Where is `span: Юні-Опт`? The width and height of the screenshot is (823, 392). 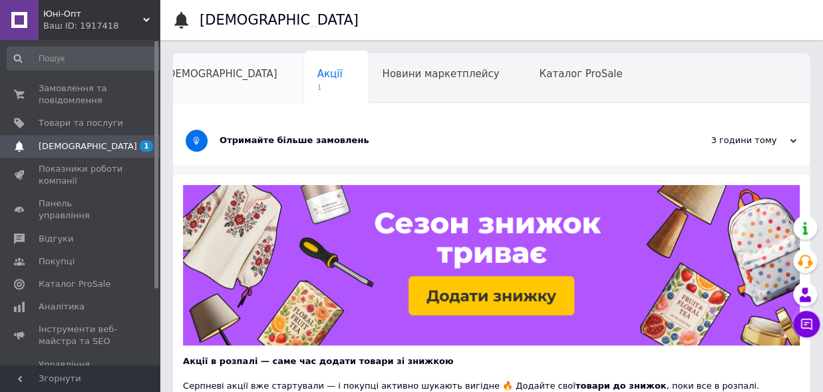 span: Юні-Опт is located at coordinates (93, 14).